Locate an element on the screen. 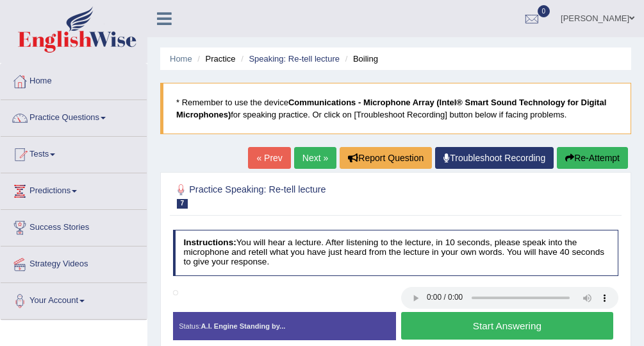 The width and height of the screenshot is (644, 346). a: Your Account is located at coordinates (74, 299).